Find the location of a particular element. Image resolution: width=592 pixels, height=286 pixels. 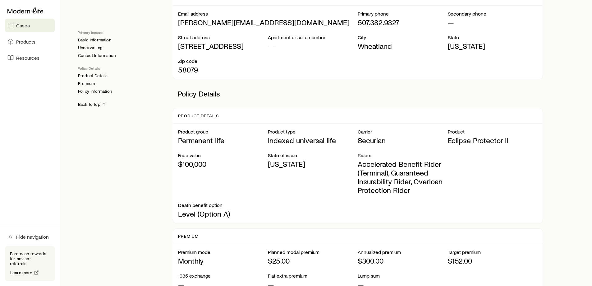

p: Accelerated Benefit Rider (Terminal), Guaranteed Insurability Rider, Overloan Protection Rider is located at coordinates (402, 177).